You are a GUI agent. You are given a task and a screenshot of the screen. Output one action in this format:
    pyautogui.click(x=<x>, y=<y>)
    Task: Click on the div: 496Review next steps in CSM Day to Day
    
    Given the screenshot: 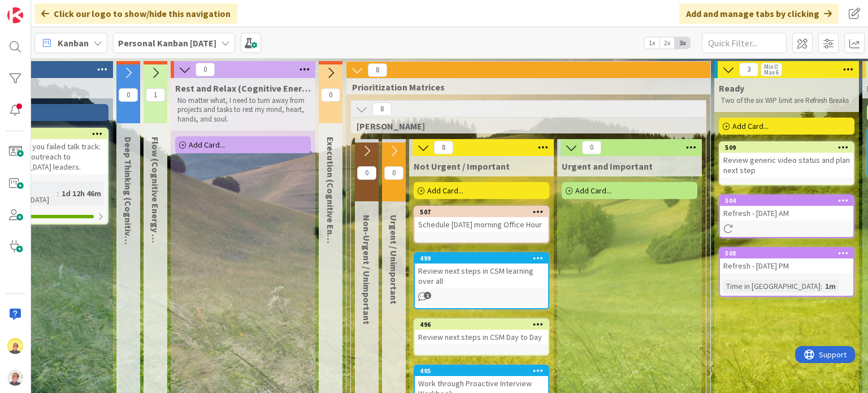 What is the action you would take?
    pyautogui.click(x=482, y=332)
    